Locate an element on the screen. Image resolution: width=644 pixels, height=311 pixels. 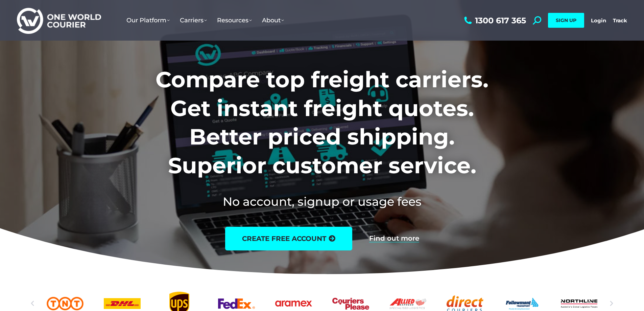
span: SIGN UP is located at coordinates (566, 20).